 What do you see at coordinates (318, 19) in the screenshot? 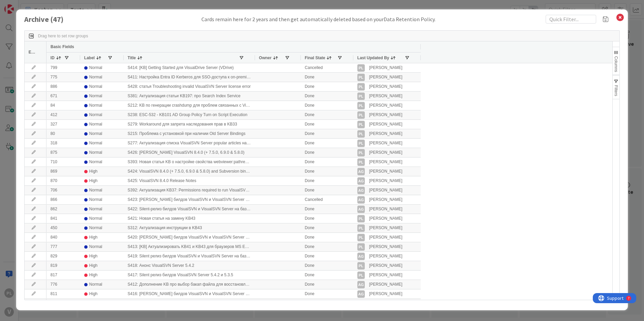
I see `div: Cards remain here for 2 years and then get automatically deleted based on your .` at bounding box center [318, 19].